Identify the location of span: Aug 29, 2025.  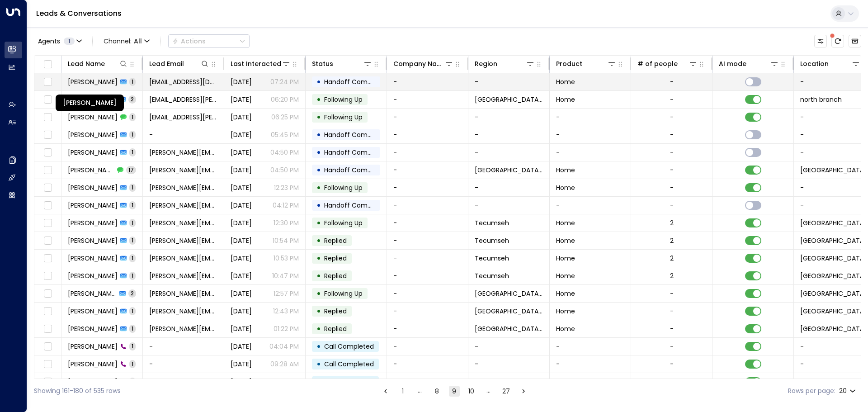
(241, 382).